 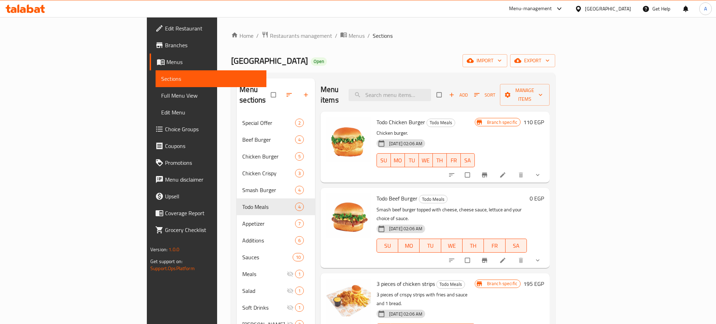 What do you see at coordinates (276, 140) in the screenshot?
I see `div: Beef Burger4` at bounding box center [276, 140].